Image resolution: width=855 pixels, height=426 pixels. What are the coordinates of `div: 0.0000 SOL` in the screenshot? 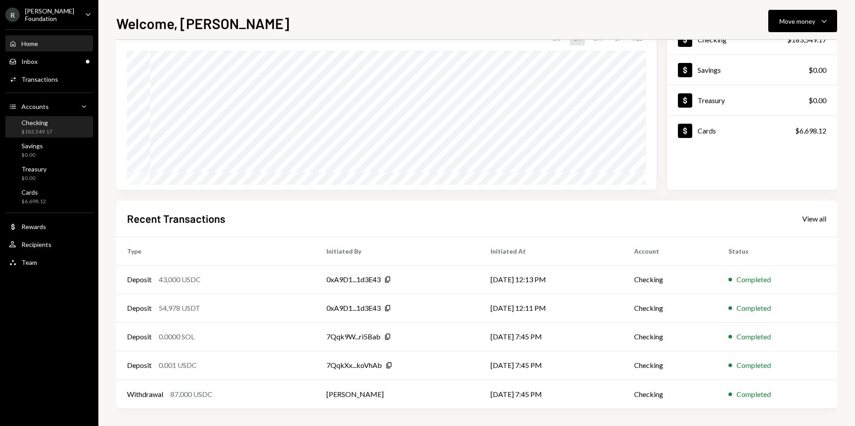 It's located at (177, 337).